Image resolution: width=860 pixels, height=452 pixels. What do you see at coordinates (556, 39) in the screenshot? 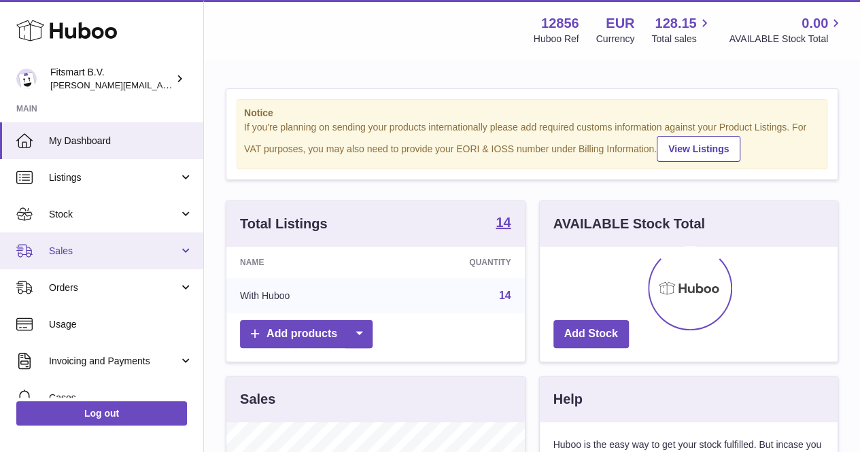
I see `div: Huboo Ref` at bounding box center [556, 39].